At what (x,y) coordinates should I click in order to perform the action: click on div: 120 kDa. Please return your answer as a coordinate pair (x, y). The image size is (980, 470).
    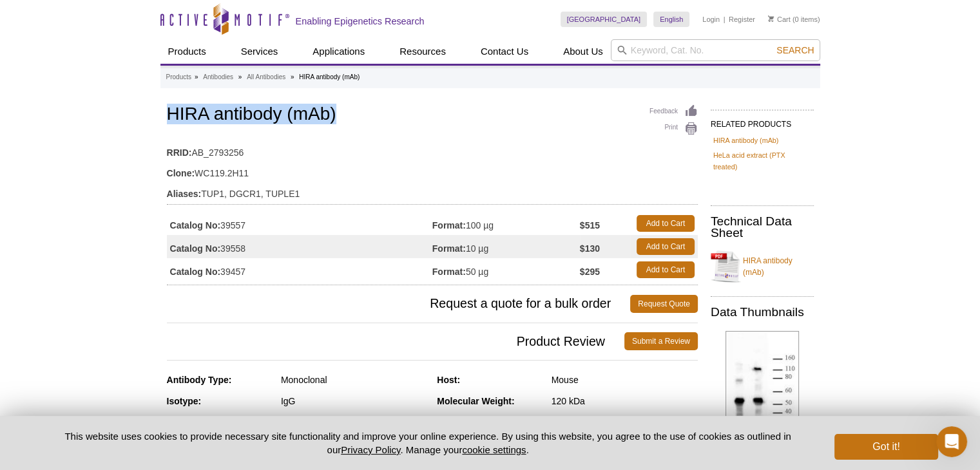
    Looking at the image, I should click on (624, 401).